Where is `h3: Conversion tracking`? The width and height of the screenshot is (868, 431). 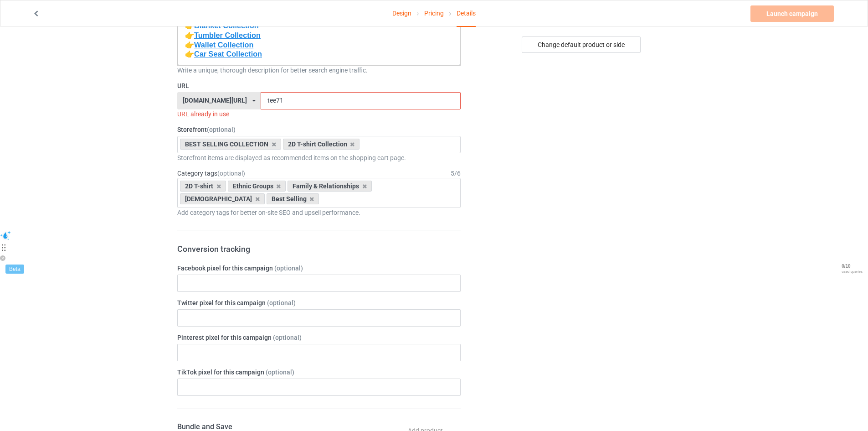
h3: Conversion tracking is located at coordinates (319, 249).